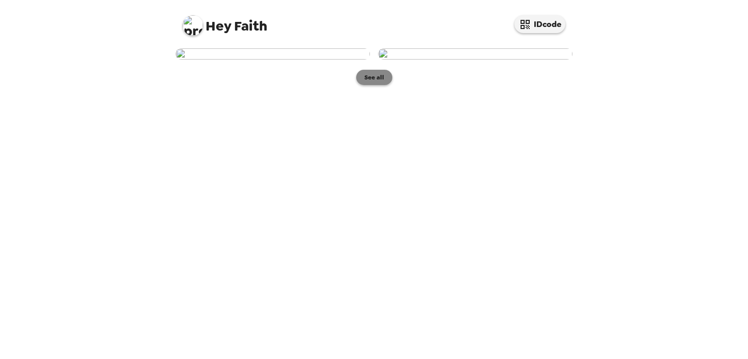 The width and height of the screenshot is (748, 359). I want to click on span: Hey, so click(218, 26).